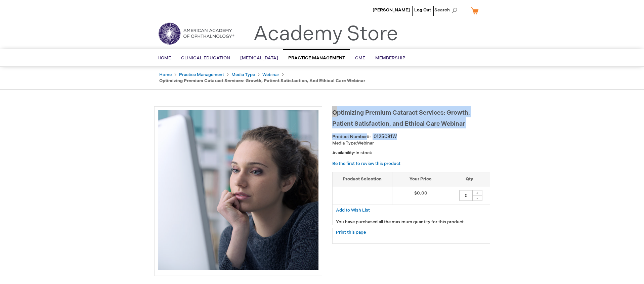 The image size is (644, 284). Describe the element at coordinates (351, 137) in the screenshot. I see `strong: Product Number` at that location.